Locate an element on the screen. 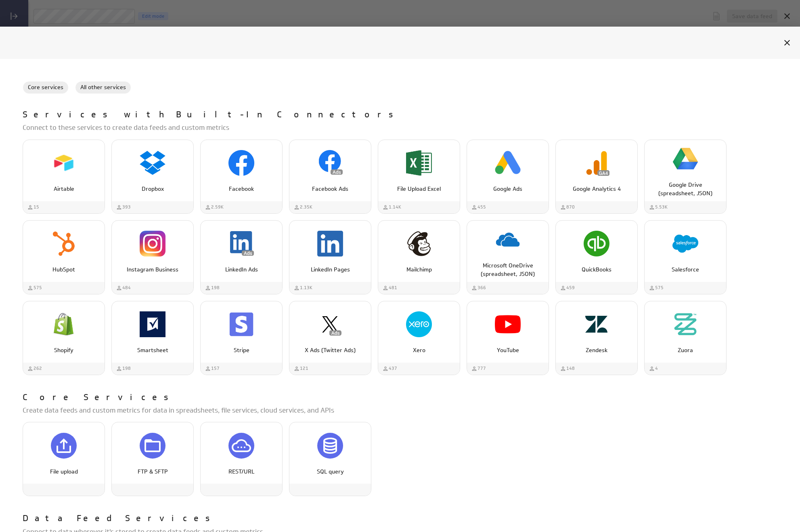 This screenshot has height=532, width=800. img: image4311023796963959761.png is located at coordinates (152, 163).